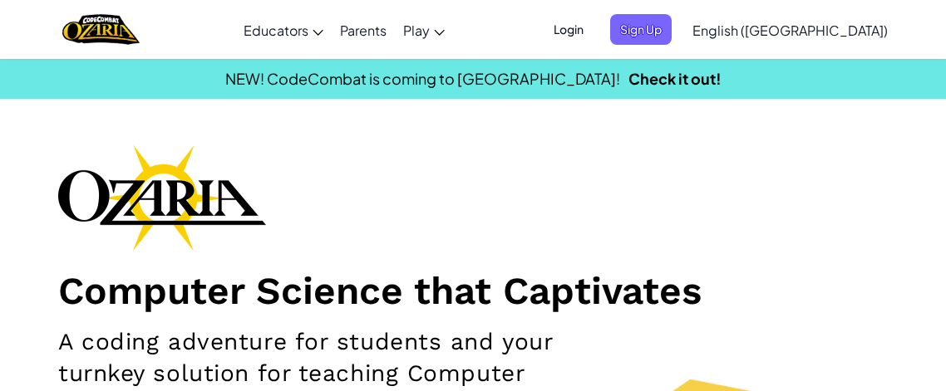 The height and width of the screenshot is (391, 946). I want to click on img: Home, so click(101, 29).